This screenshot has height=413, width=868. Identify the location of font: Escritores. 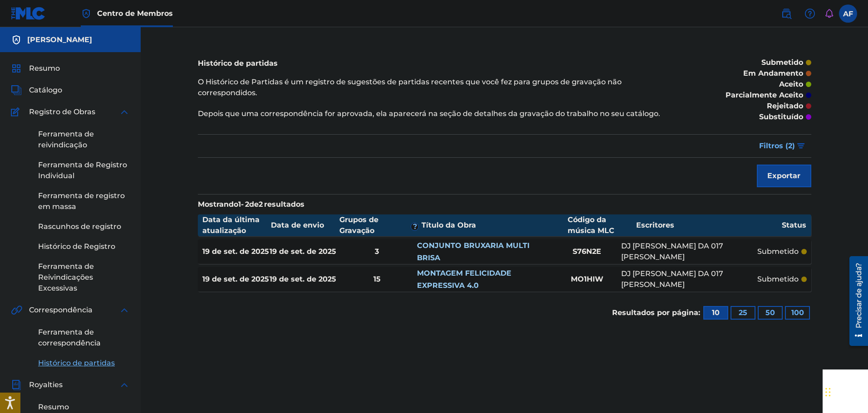
(655, 225).